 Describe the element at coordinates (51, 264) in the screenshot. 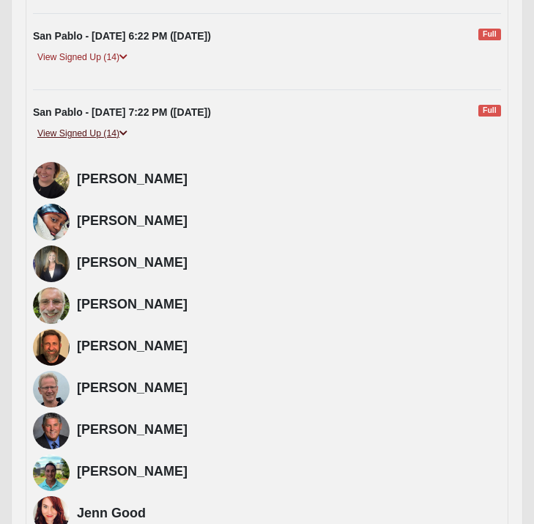

I see `img: Shannon Desmond` at that location.